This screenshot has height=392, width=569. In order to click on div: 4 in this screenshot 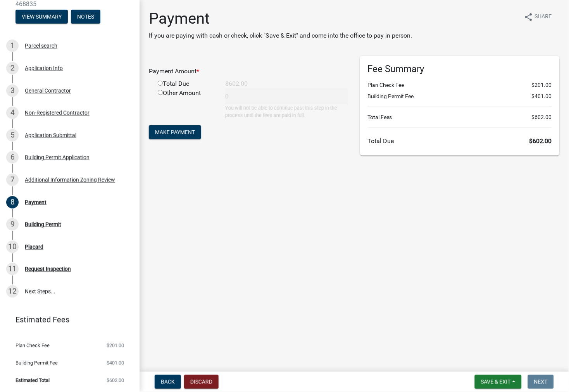, I will do `click(13, 113)`.